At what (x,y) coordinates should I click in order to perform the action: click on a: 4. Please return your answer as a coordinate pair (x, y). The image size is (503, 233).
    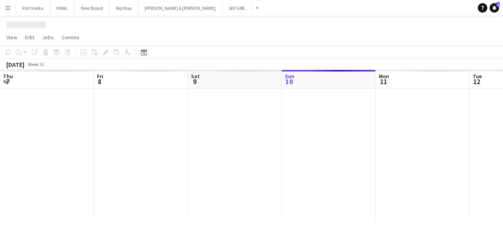
    Looking at the image, I should click on (494, 8).